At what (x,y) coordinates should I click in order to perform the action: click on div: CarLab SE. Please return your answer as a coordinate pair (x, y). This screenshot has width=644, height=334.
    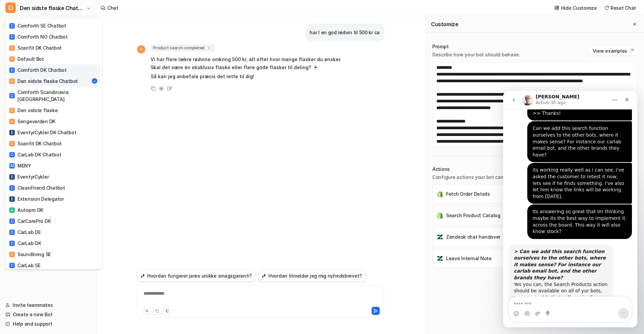
    Looking at the image, I should click on (25, 266).